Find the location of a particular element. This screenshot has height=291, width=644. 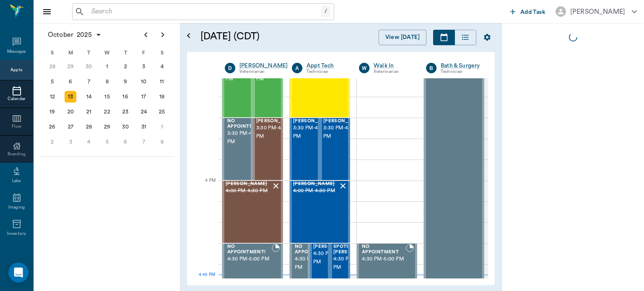

span: NO APPOINTMENT is located at coordinates (383, 250).